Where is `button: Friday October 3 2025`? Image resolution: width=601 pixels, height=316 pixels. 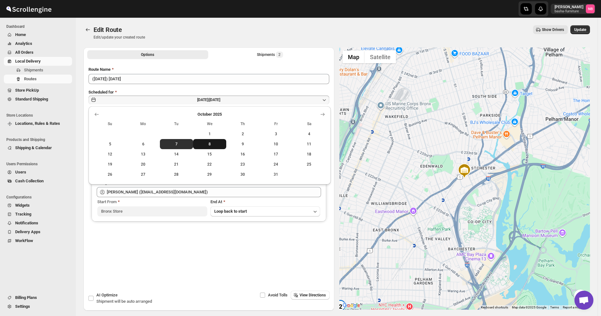
button: Friday October 3 2025 is located at coordinates (276, 134).